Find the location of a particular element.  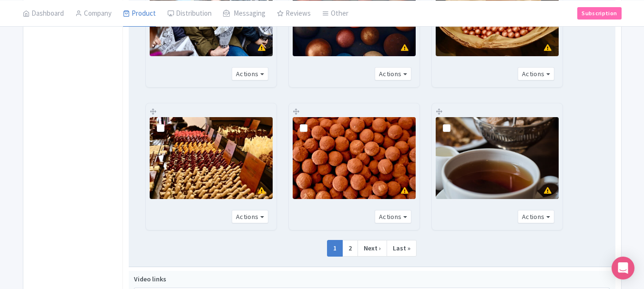

img: 720x480px 0.03 MB is located at coordinates (497, 158).